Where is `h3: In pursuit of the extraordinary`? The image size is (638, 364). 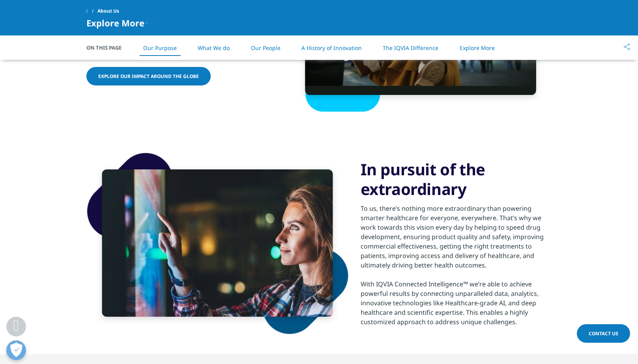 h3: In pursuit of the extraordinary is located at coordinates (456, 179).